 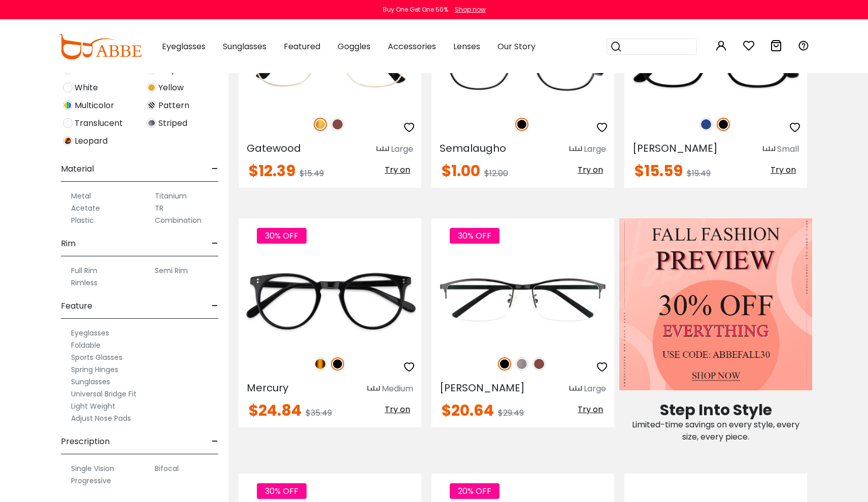 I want to click on span: $1.00, so click(x=461, y=171).